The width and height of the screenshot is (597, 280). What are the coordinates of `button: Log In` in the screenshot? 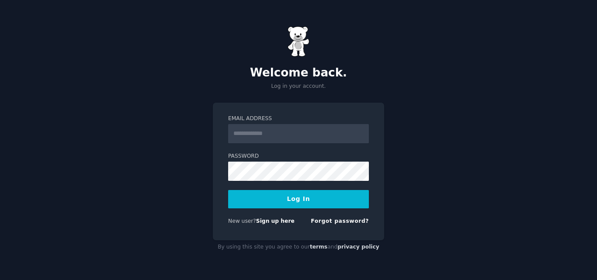 It's located at (298, 199).